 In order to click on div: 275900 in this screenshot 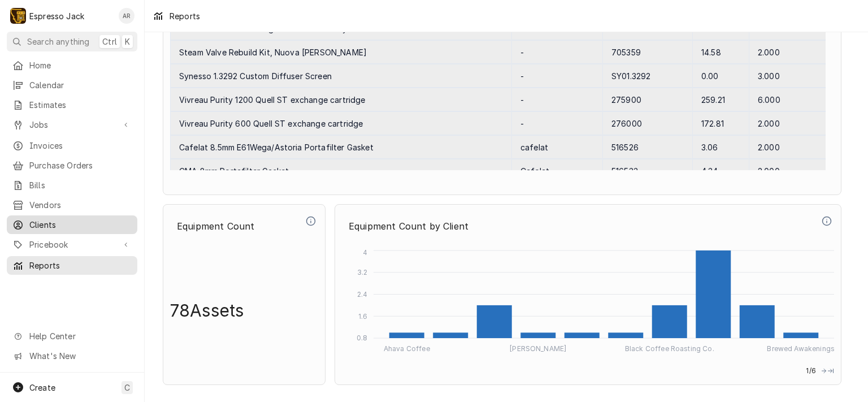, I will do `click(647, 99)`.